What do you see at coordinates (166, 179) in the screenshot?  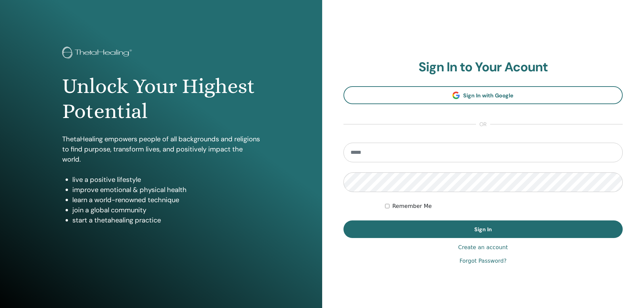 I see `li: live a positive lifestyle` at bounding box center [166, 179].